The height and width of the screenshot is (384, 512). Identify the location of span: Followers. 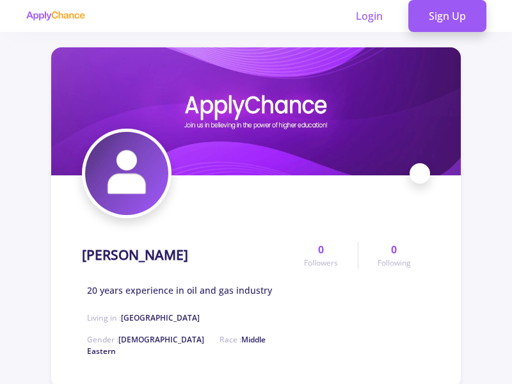
(321, 263).